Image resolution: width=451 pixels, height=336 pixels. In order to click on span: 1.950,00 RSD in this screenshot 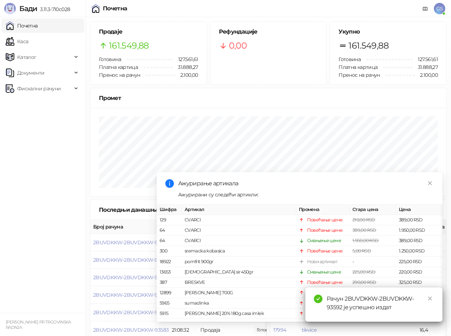, I will do `click(365, 240)`.